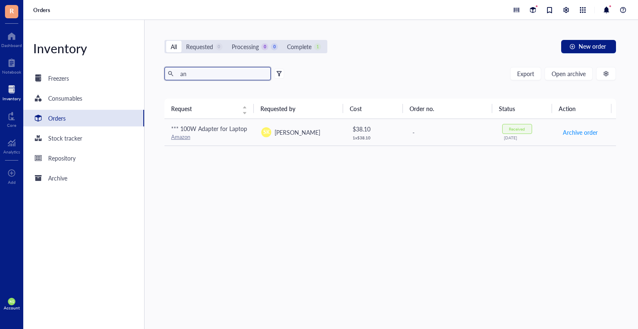 This screenshot has height=329, width=638. Describe the element at coordinates (447, 108) in the screenshot. I see `th: Order no.` at that location.